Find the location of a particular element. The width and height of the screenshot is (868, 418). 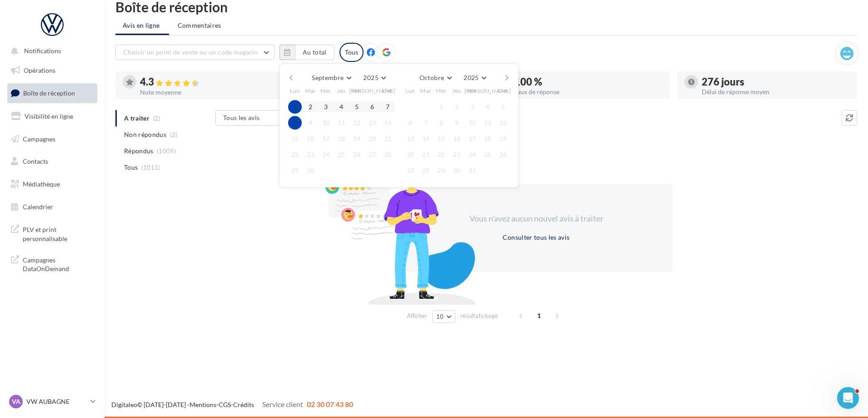

button: 2 is located at coordinates (457, 107).